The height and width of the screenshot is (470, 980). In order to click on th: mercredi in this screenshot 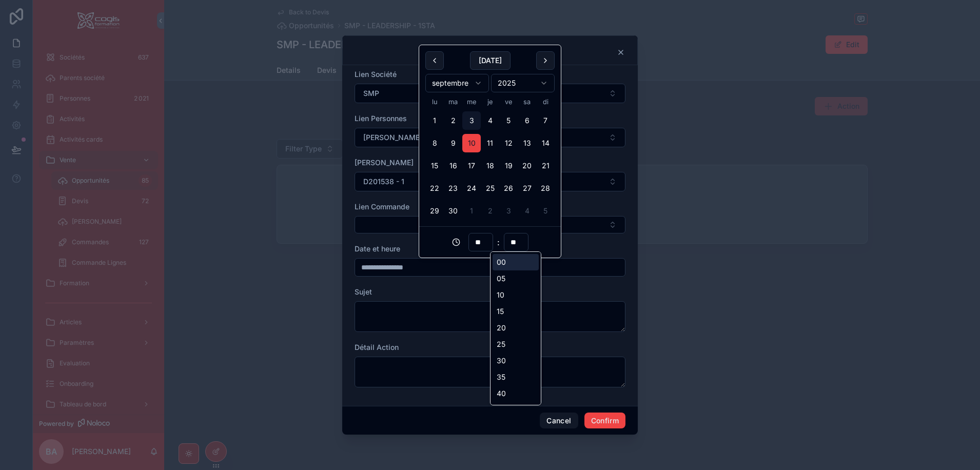, I will do `click(471, 102)`.